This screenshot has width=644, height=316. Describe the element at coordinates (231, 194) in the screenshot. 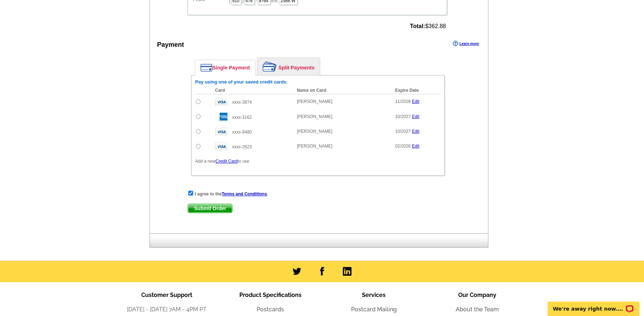

I see `strong: I agree to the .` at that location.